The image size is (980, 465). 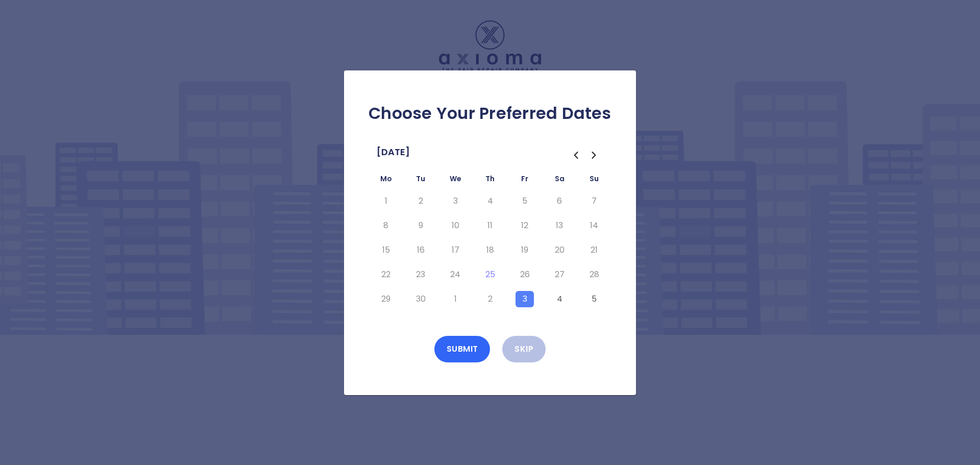 I want to click on button: Tuesday, September 23rd, 2025, so click(x=420, y=275).